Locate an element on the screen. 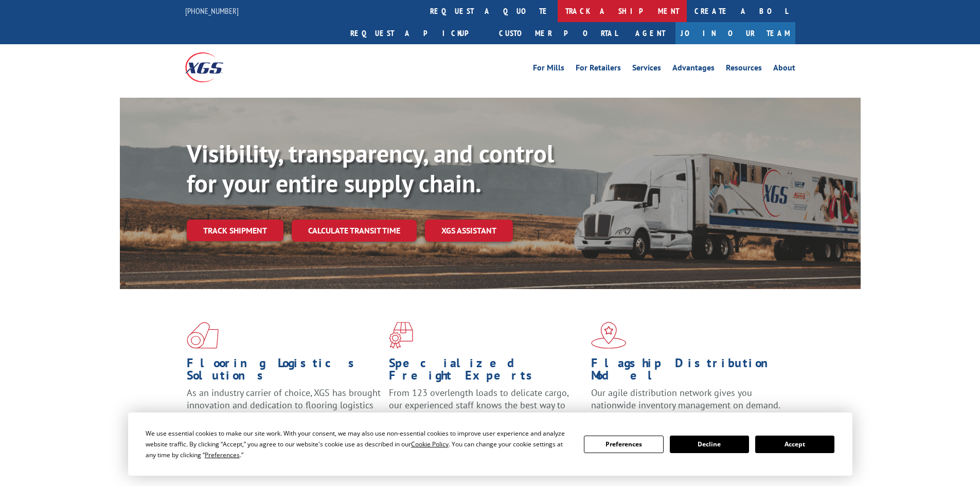 Image resolution: width=980 pixels, height=486 pixels. h1: Flooring Logistics Solutions is located at coordinates (284, 372).